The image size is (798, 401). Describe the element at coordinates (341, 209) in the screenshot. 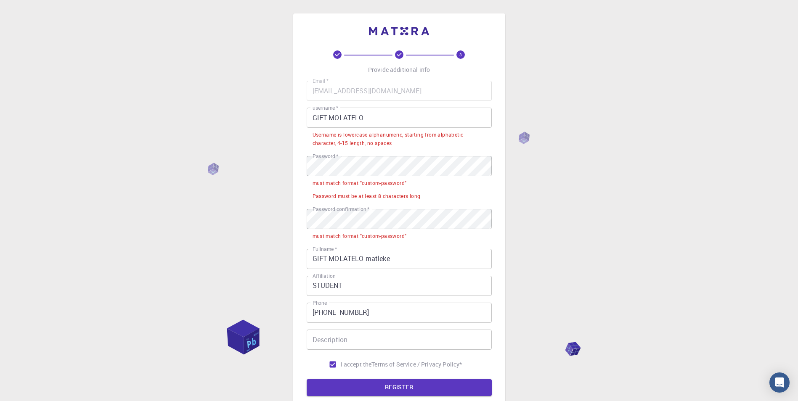

I see `label: Password confirmation` at that location.